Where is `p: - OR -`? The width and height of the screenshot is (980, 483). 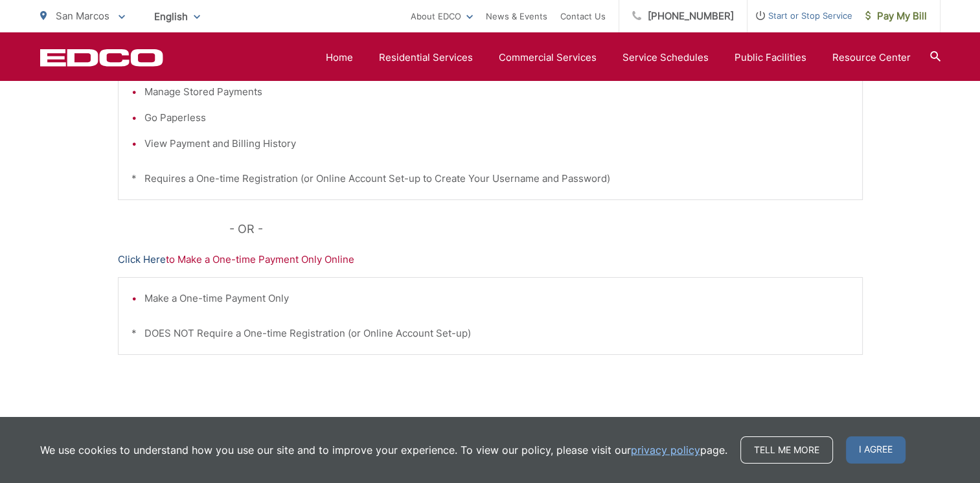 p: - OR - is located at coordinates (546, 229).